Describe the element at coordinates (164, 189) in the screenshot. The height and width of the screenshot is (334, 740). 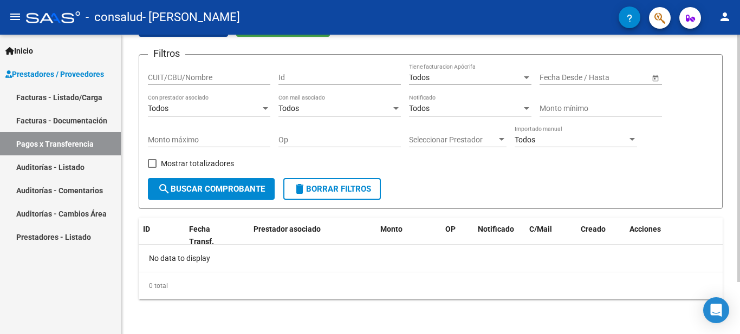
I see `mat-icon: search` at that location.